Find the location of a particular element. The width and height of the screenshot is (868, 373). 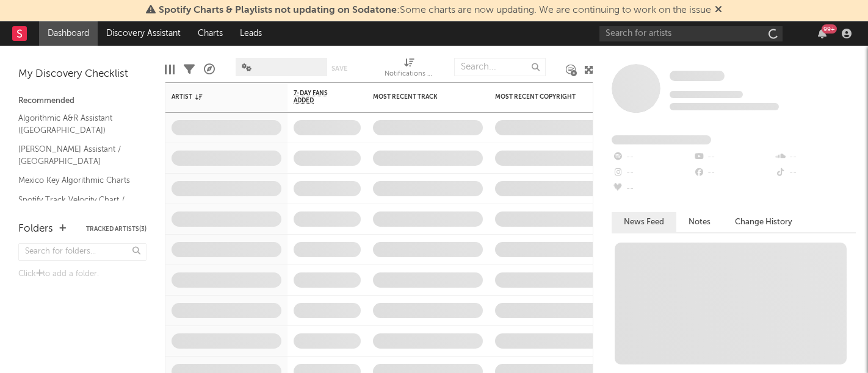

div: Edit Columns is located at coordinates (170, 69).